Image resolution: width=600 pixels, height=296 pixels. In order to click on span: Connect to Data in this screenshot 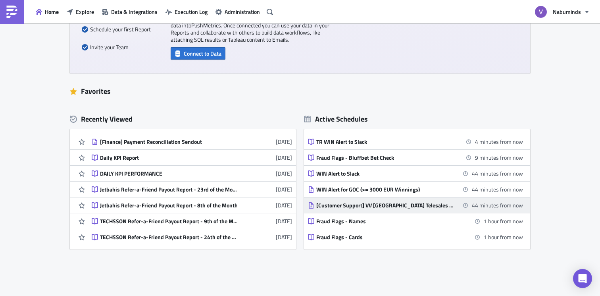, I will do `click(203, 53)`.